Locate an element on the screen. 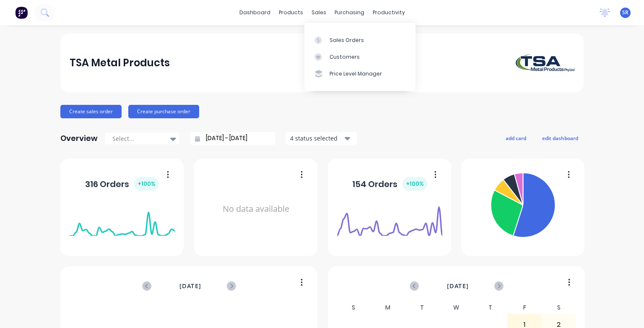 The image size is (644, 328). div: Sales Orders is located at coordinates (347, 40).